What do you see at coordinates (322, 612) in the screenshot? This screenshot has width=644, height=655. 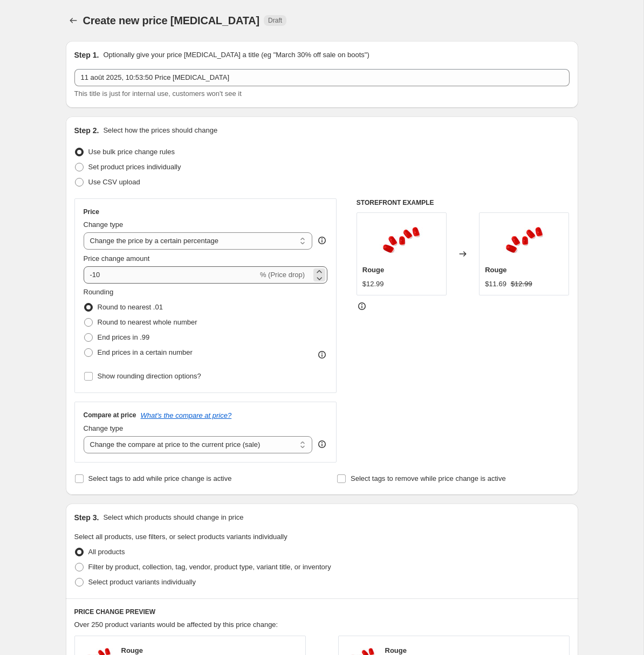 I see `h6: PRICE CHANGE PREVIEW` at bounding box center [322, 612].